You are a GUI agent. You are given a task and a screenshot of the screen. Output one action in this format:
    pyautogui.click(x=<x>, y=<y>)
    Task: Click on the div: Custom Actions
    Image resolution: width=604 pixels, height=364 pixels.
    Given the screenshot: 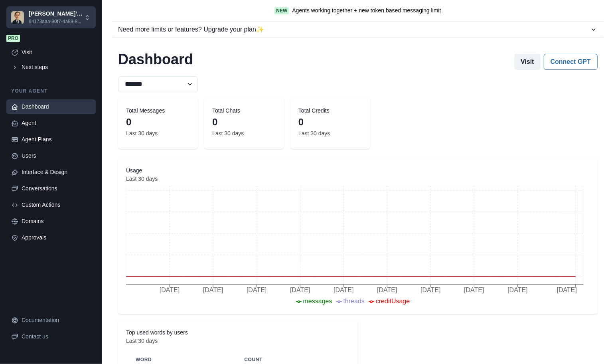 What is the action you would take?
    pyautogui.click(x=56, y=204)
    